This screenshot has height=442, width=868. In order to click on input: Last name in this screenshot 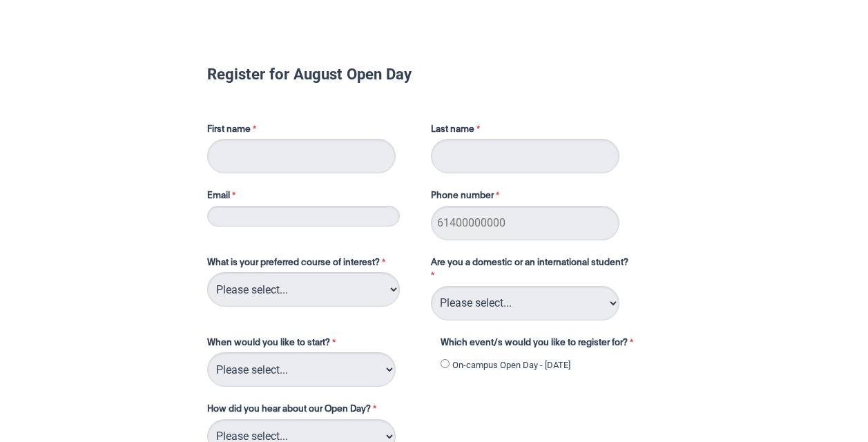, I will do `click(524, 156)`.